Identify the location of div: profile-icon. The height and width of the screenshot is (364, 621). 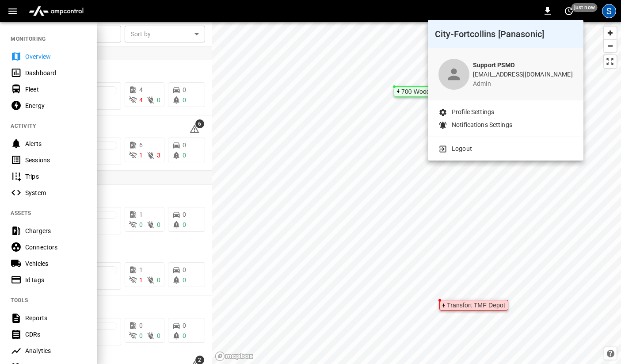
(454, 74).